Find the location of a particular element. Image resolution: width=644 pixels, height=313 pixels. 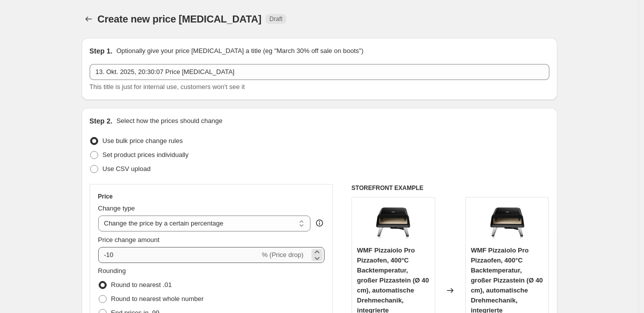

span: Set product prices individually is located at coordinates (145, 154).